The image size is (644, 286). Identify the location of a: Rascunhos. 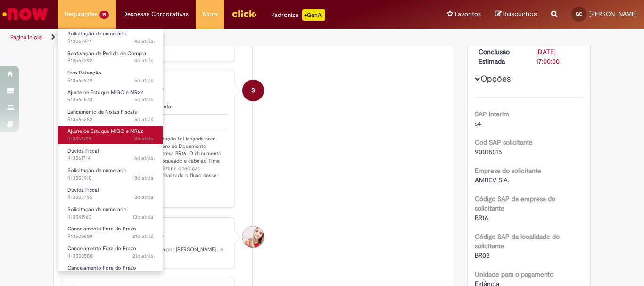
(516, 14).